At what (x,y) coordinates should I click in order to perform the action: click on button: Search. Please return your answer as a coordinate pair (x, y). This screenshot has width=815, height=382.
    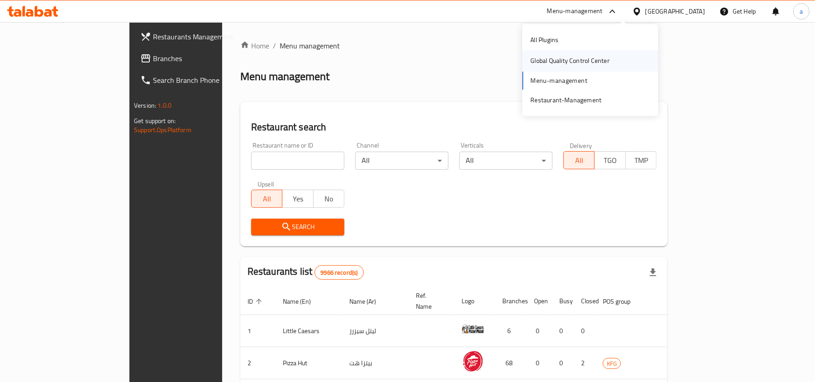
    Looking at the image, I should click on (298, 227).